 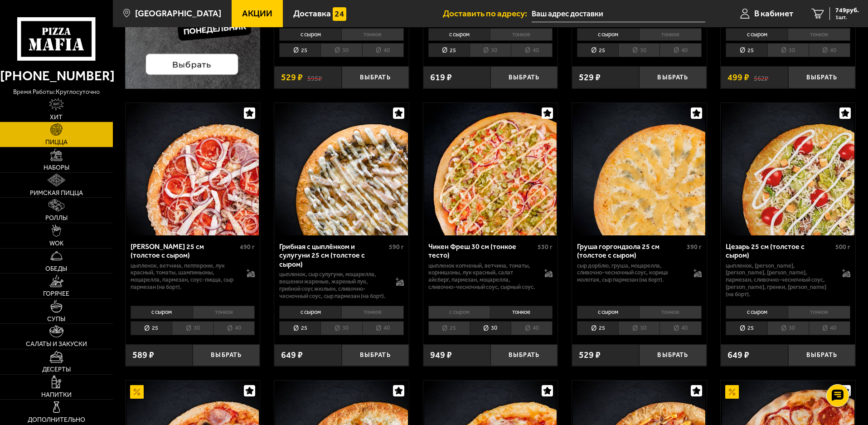 What do you see at coordinates (545, 247) in the screenshot?
I see `span: 530 г` at bounding box center [545, 247].